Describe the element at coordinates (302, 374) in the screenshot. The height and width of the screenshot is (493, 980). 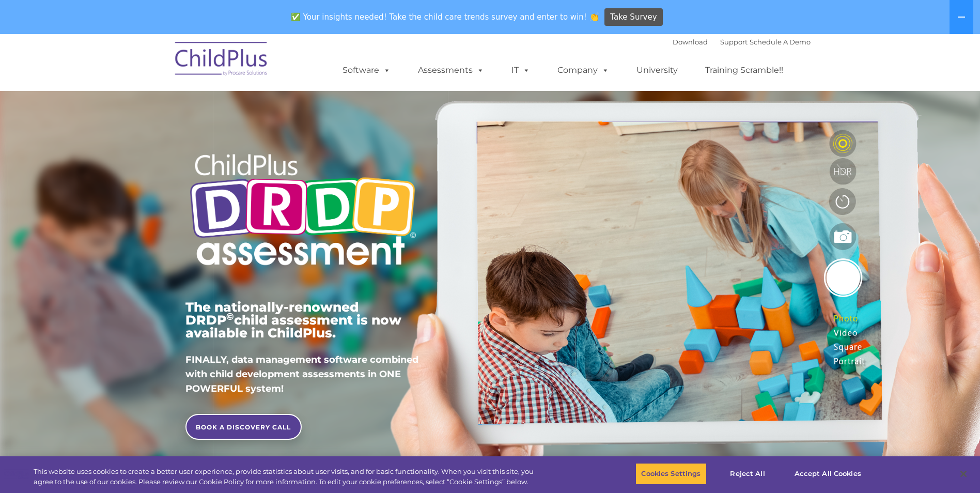
I see `span: FINALLY, data management software combined with child development assessments in ONE POWERFUL sys...` at that location.